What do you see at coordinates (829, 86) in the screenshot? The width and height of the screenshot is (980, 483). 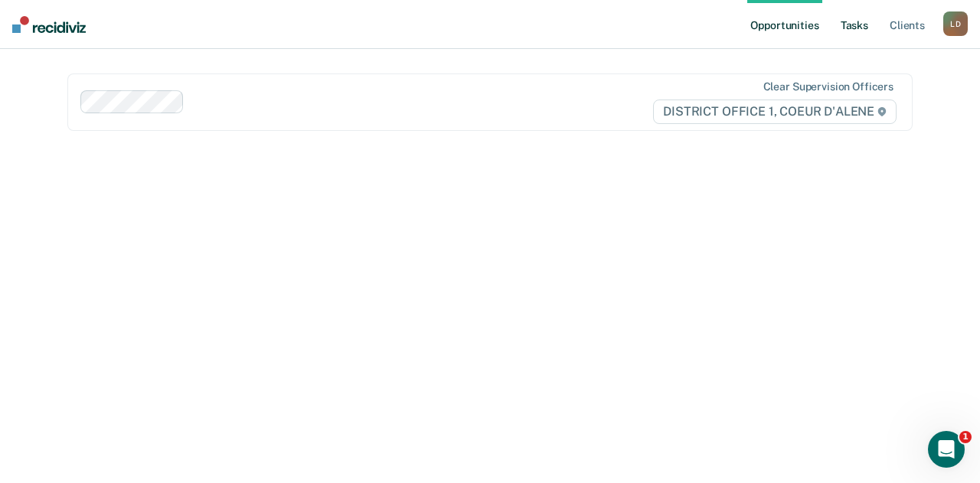 I see `div: Clear supervision officers` at bounding box center [829, 86].